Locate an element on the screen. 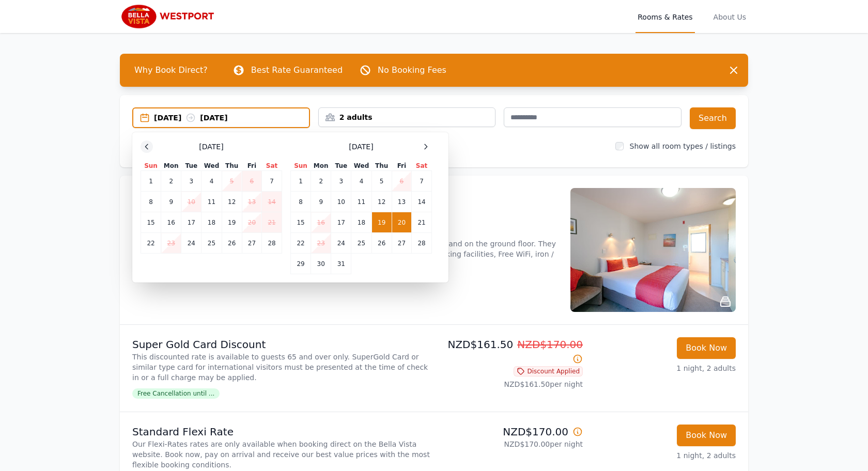 The height and width of the screenshot is (471, 868). p: Our Flexi-Rates rates are only available when booking direct on the Bella Vista website. Book now... is located at coordinates (281, 455).